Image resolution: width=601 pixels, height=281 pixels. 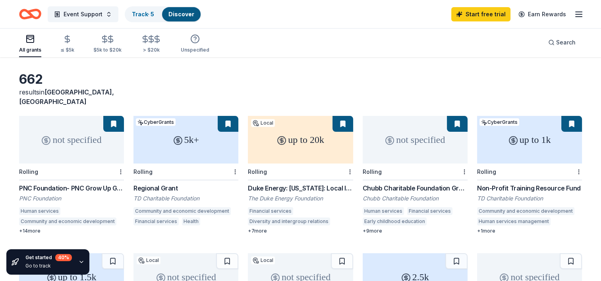 What do you see at coordinates (300, 231) in the screenshot?
I see `div: + 7 more` at bounding box center [300, 231].